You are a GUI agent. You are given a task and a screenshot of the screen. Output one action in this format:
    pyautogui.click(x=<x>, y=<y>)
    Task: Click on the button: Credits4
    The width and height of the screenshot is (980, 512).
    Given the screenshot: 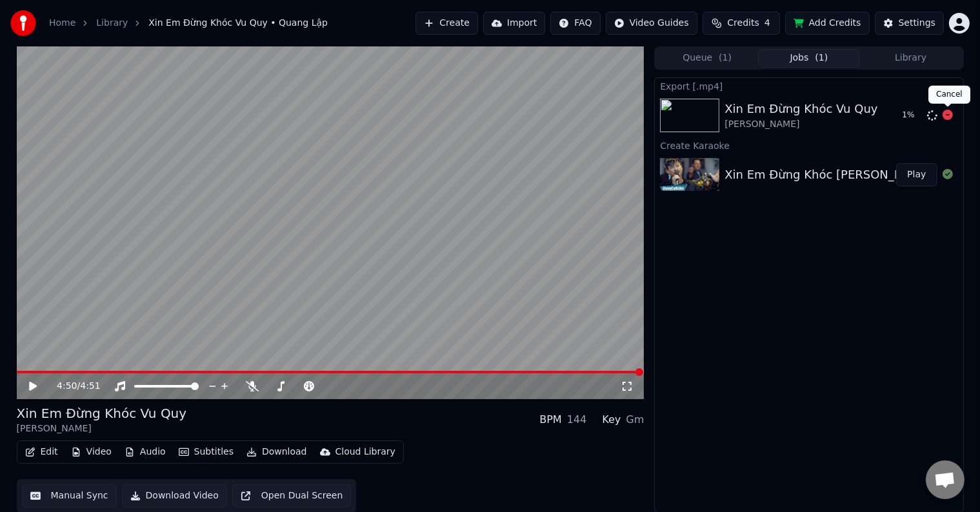 What is the action you would take?
    pyautogui.click(x=741, y=24)
    